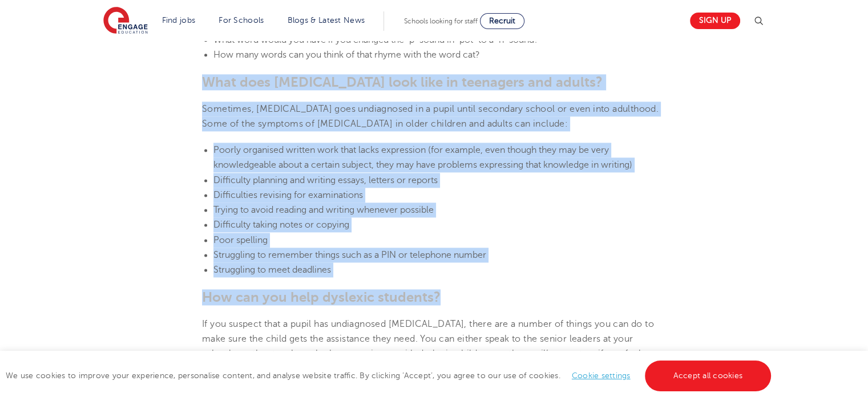  Describe the element at coordinates (390, 375) in the screenshot. I see `span: We use cookies to improve your experience, personalise content, and analyse website traffic. By c...` at that location.